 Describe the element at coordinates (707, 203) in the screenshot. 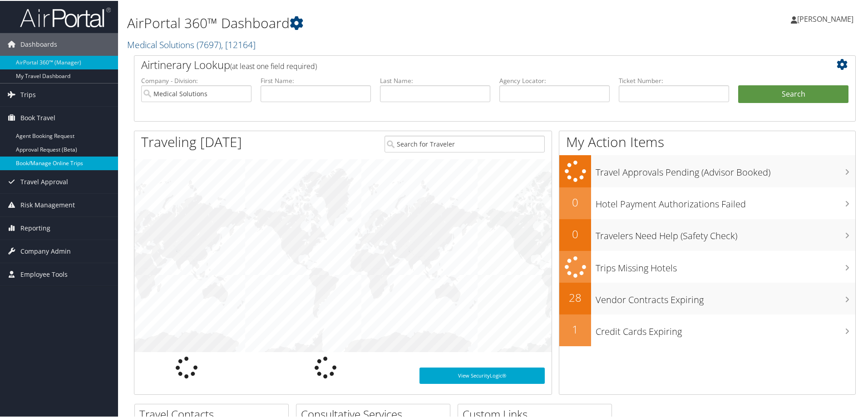

I see `a: 0Hotel Payment Authorizations Failed` at that location.